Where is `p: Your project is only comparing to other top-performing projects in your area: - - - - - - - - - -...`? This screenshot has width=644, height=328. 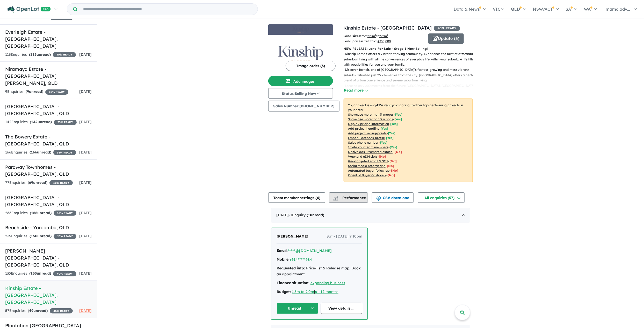
p: Your project is only comparing to other top-performing projects in your area: - - - - - - - - - -... is located at coordinates (408, 140).